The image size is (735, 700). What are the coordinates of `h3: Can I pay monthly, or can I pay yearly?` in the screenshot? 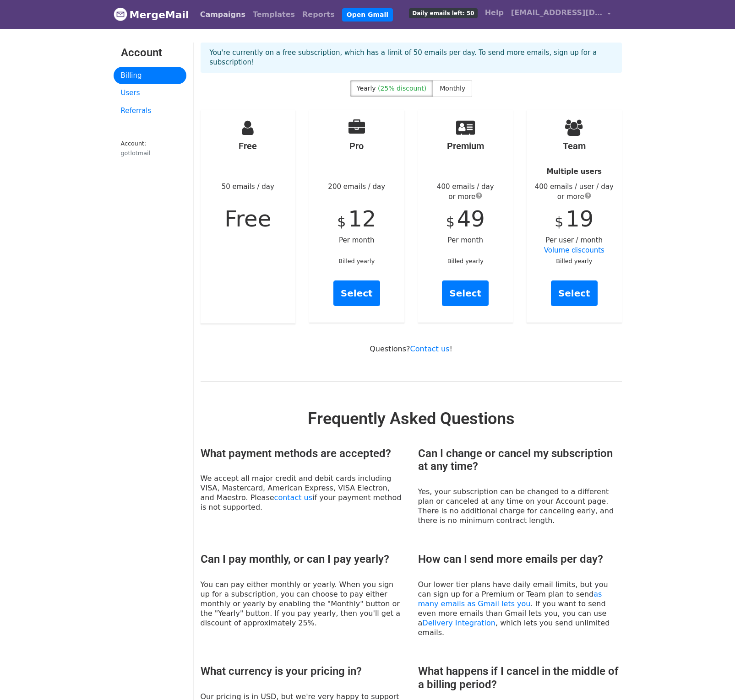 It's located at (303, 560).